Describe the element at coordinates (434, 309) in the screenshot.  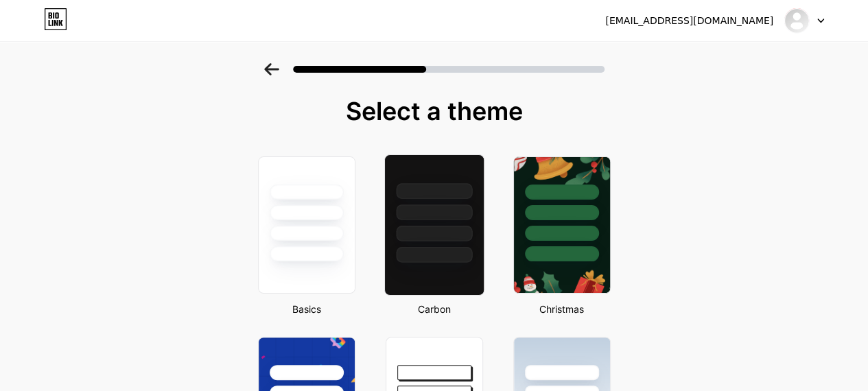
I see `div: Carbon` at that location.